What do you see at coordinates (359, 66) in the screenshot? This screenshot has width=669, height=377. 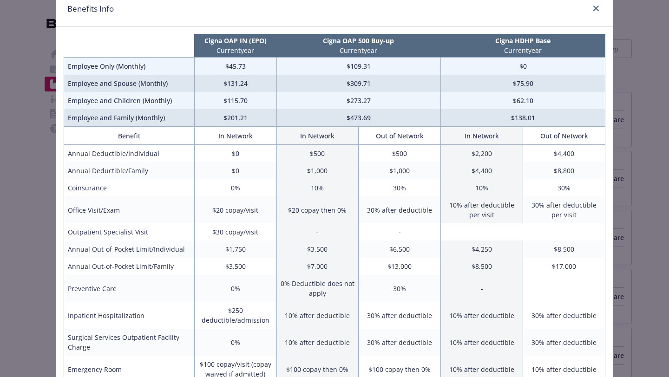 I see `td: $109.31` at bounding box center [359, 66].